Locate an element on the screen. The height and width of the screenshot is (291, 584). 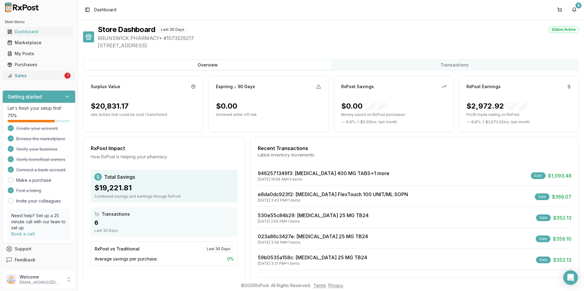
button: View All Transactions is located at coordinates (415, 283).